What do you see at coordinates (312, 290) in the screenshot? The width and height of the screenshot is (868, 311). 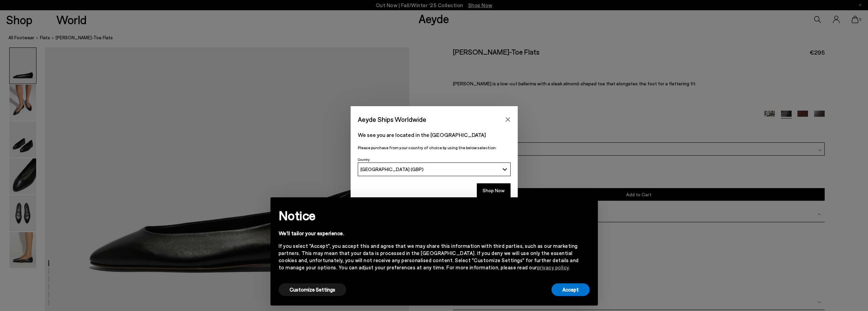 I see `button: Customize Settings` at bounding box center [312, 290].